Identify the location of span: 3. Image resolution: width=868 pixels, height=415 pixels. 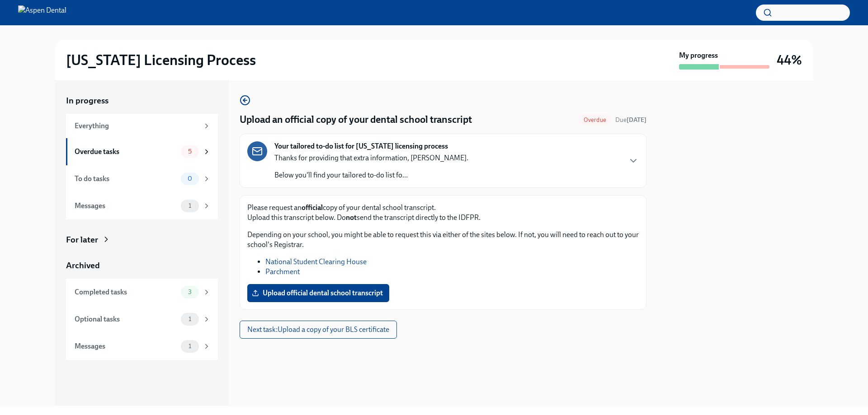
(190, 292).